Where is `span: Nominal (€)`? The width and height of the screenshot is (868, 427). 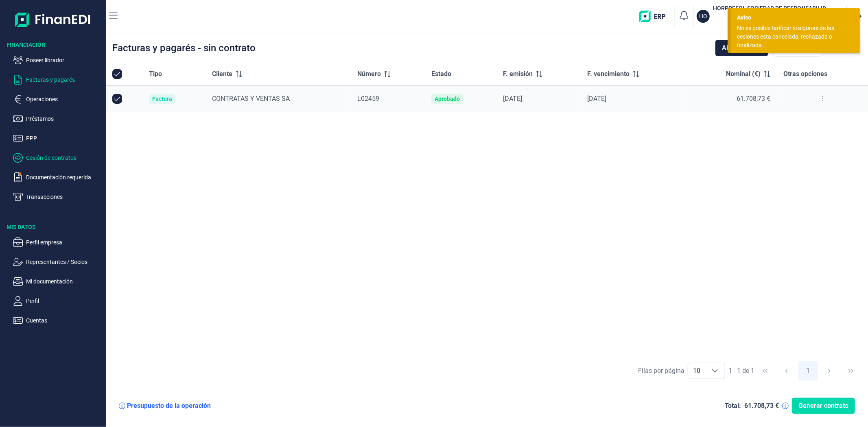 span: Nominal (€) is located at coordinates (743, 74).